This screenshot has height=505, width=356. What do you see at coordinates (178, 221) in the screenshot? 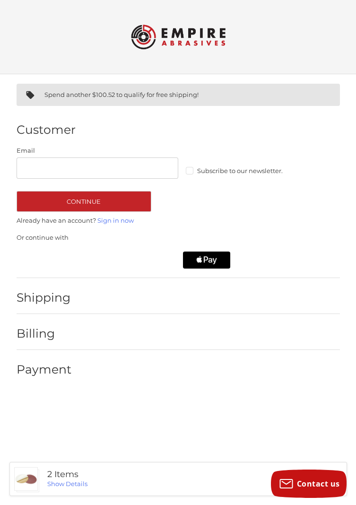
I see `p: Already have an account?` at bounding box center [178, 221].